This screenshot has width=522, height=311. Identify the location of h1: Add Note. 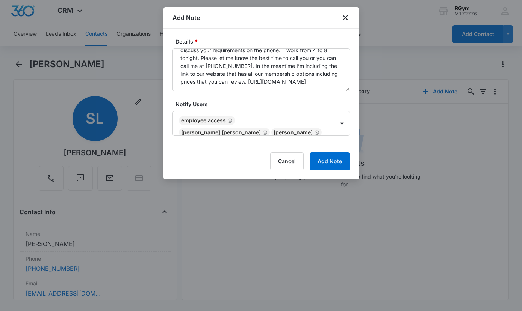
(186, 18).